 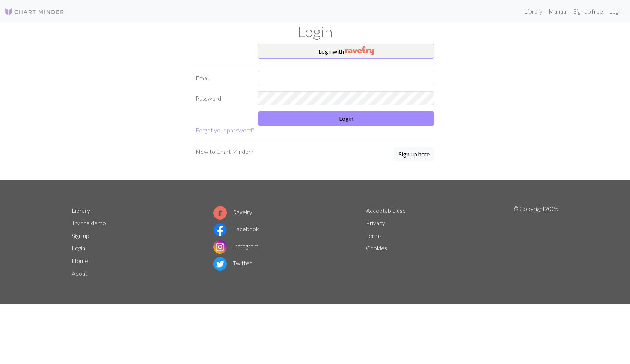 I want to click on a: Home, so click(x=80, y=260).